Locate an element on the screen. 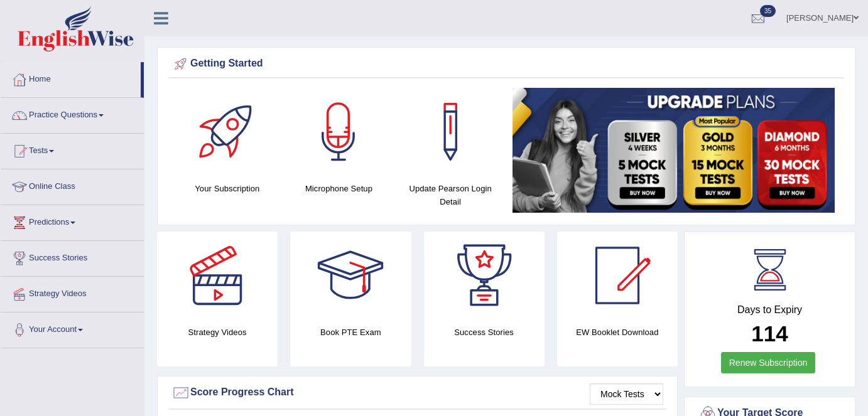 The width and height of the screenshot is (868, 416). h4: Success Stories is located at coordinates (484, 332).